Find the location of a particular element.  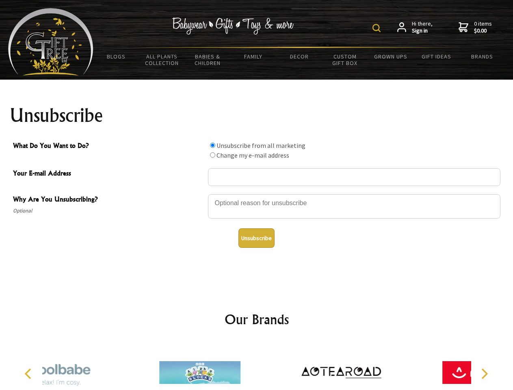

h2: Our Brands is located at coordinates (257, 319).